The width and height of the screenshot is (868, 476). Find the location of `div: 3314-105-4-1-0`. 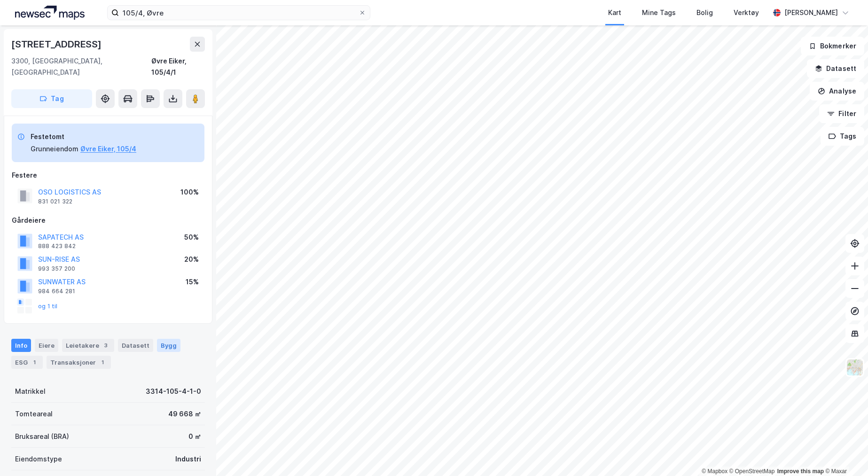

div: 3314-105-4-1-0 is located at coordinates (173, 391).